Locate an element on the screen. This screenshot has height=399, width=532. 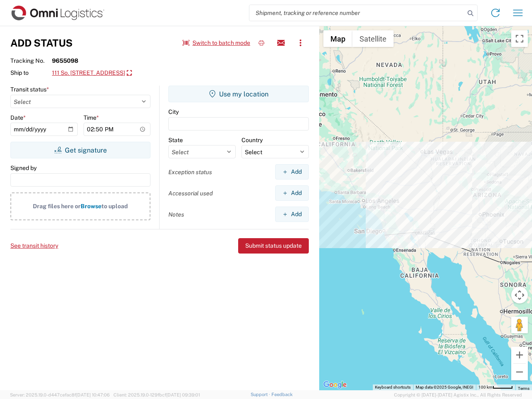
label: Date is located at coordinates (18, 118).